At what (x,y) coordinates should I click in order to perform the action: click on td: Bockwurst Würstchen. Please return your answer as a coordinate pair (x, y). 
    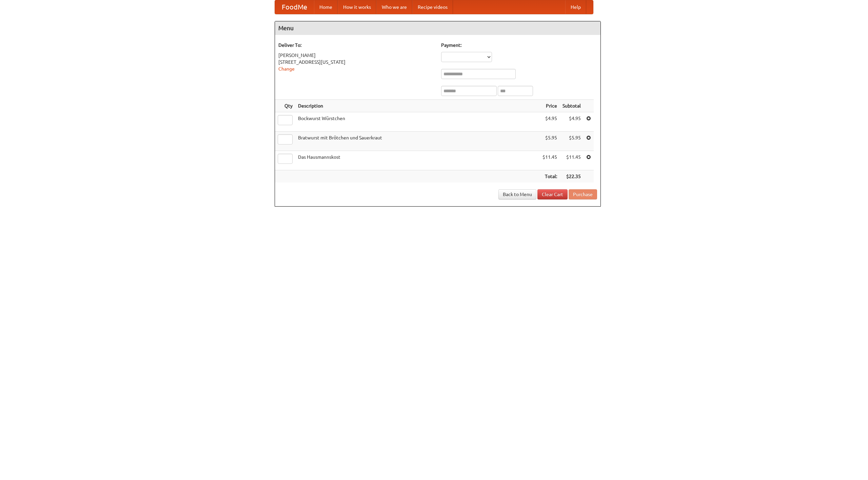
    Looking at the image, I should click on (417, 122).